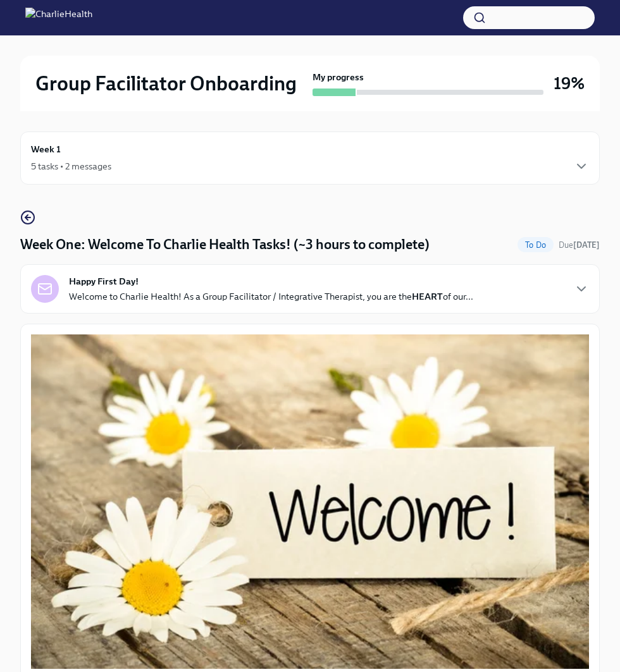 This screenshot has width=620, height=672. Describe the element at coordinates (310, 501) in the screenshot. I see `button: Zoom image` at that location.